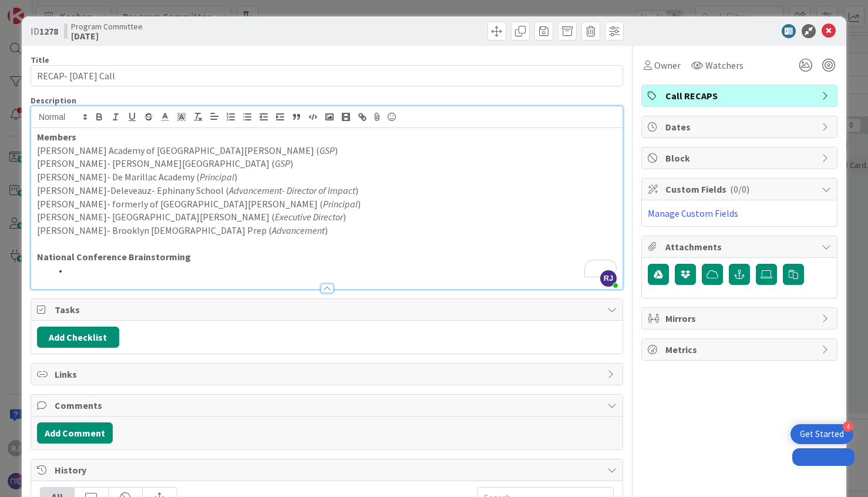  What do you see at coordinates (114, 257) in the screenshot?
I see `strong: National Conference Brainstorming` at bounding box center [114, 257].